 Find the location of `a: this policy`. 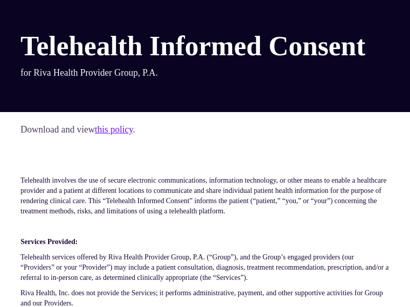

a: this policy is located at coordinates (114, 130).